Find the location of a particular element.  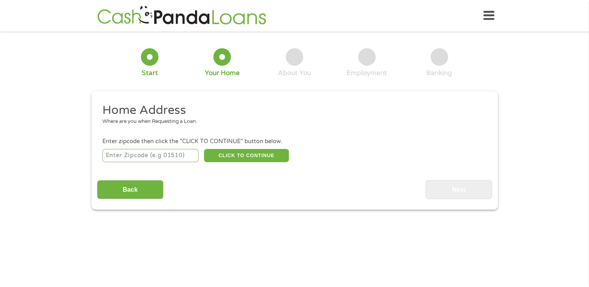

img: GetLoanNow Logo is located at coordinates (182, 16).